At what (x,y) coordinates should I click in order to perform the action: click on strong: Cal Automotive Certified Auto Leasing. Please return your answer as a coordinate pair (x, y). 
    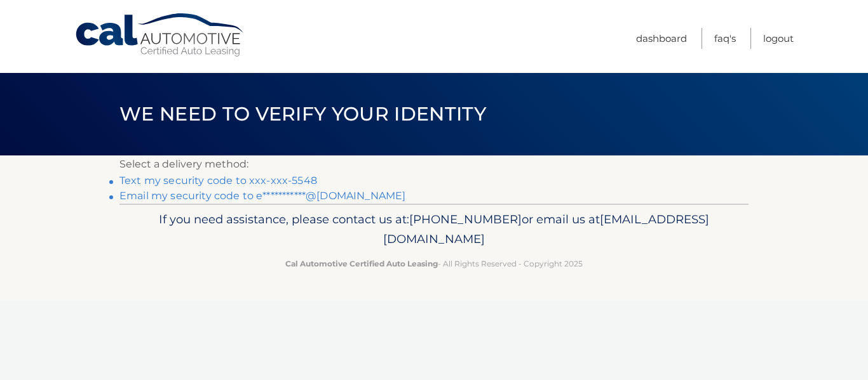
    Looking at the image, I should click on (361, 264).